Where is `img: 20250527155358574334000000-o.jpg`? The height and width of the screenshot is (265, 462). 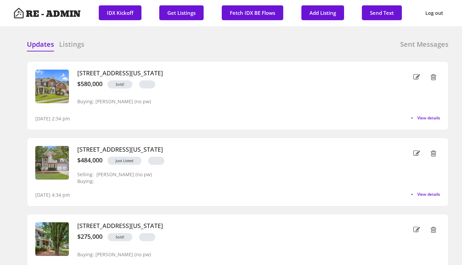
img: 20250527155358574334000000-o.jpg is located at coordinates (52, 86).